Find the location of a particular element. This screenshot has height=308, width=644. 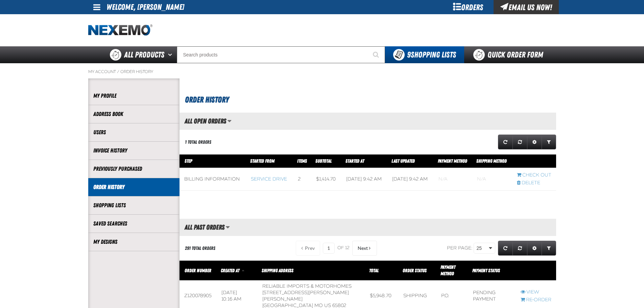

a: My Designs is located at coordinates (134, 242).